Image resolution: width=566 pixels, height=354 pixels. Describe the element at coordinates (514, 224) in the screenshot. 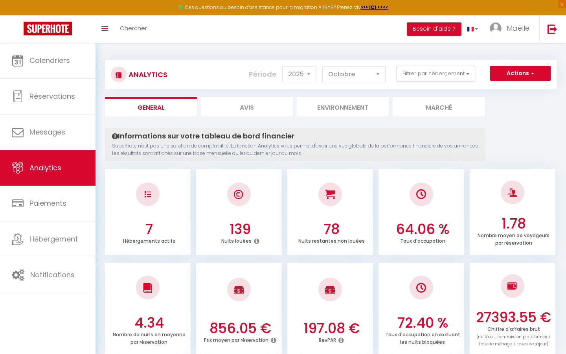

I see `h3: 1.78` at that location.